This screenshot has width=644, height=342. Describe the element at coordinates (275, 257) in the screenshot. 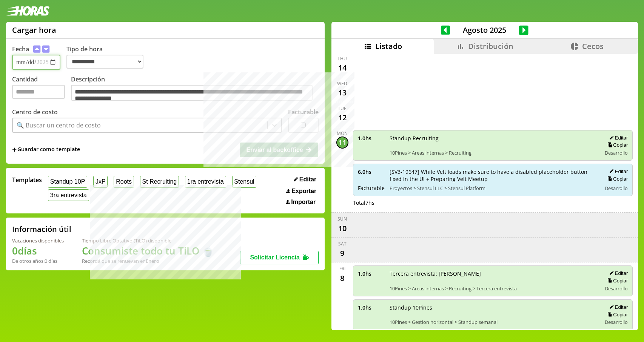

I see `span: Solicitar Licencia` at that location.